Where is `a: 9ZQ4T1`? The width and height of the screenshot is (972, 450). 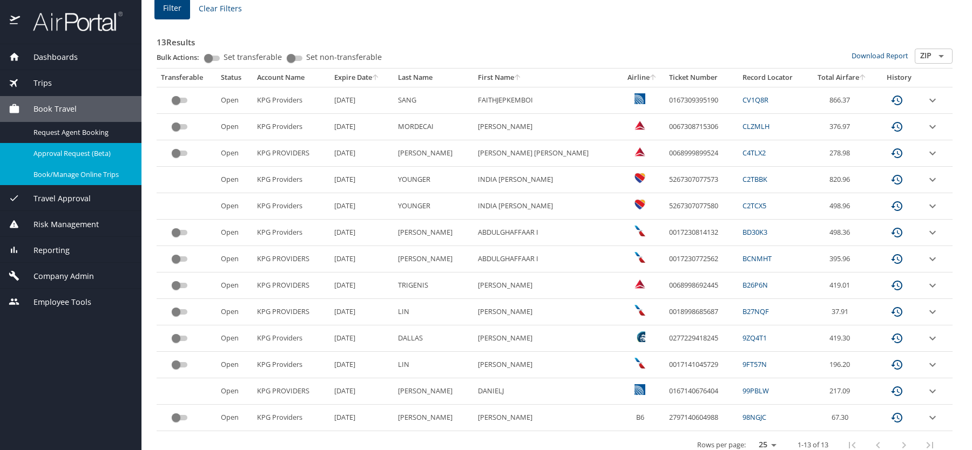
a: 9ZQ4T1 is located at coordinates (754, 338).